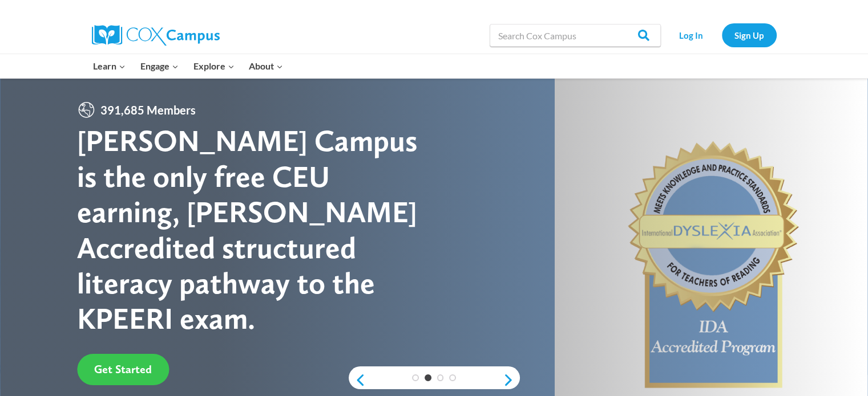  Describe the element at coordinates (214, 66) in the screenshot. I see `button: Child menu of Explore` at that location.